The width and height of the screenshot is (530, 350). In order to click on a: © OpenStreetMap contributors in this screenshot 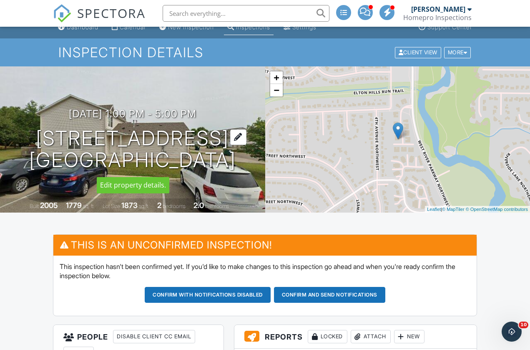, I will do `click(497, 209)`.